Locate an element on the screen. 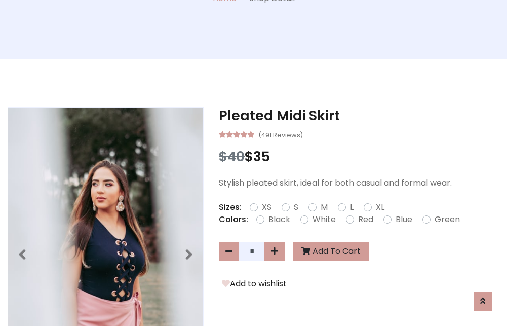 This screenshot has height=326, width=507. button: Add to wishlist is located at coordinates (255, 284).